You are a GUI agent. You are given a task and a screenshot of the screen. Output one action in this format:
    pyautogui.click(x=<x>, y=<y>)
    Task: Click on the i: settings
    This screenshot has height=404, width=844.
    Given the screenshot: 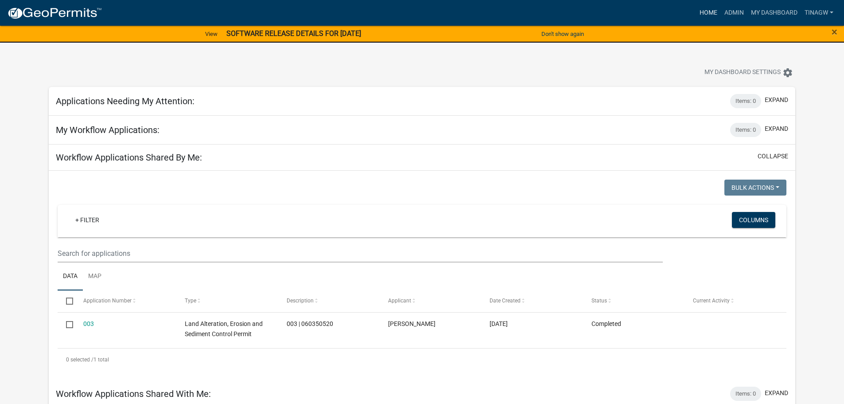 What is the action you would take?
    pyautogui.click(x=788, y=73)
    